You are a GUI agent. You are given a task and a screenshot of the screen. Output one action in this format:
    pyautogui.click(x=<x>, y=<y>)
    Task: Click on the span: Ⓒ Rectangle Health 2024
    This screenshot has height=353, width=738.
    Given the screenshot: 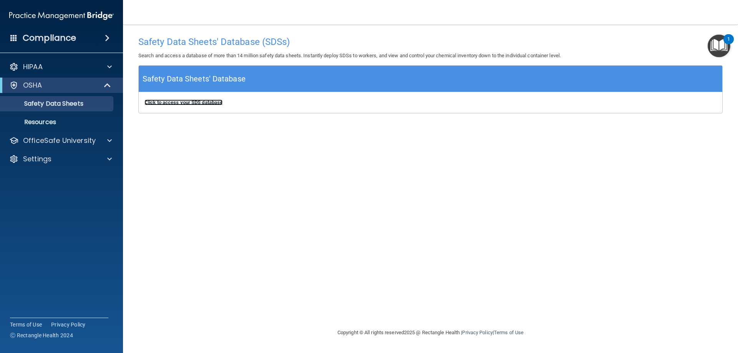 What is the action you would take?
    pyautogui.click(x=42, y=336)
    